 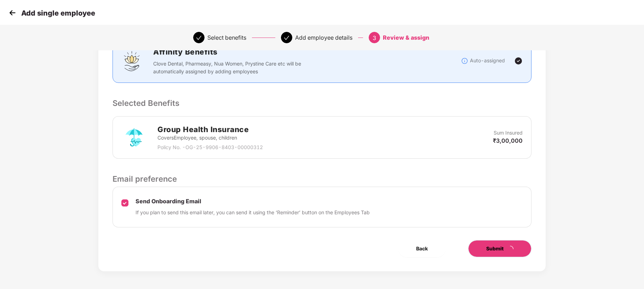 What do you see at coordinates (229, 68) in the screenshot?
I see `p: Clove Dental, Pharmeasy, Nua Women, Prystine Care etc will be automatically assigned by adding em...` at bounding box center [229, 68].